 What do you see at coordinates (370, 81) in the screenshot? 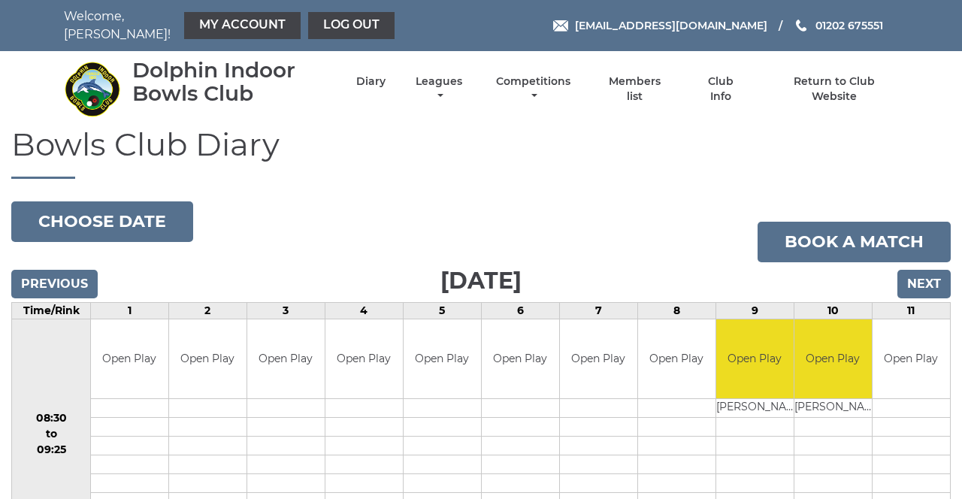
I see `a: Diary` at bounding box center [370, 81].